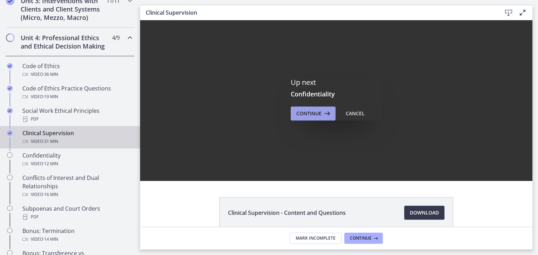 The image size is (538, 255). Describe the element at coordinates (355, 114) in the screenshot. I see `button: Cancel` at that location.